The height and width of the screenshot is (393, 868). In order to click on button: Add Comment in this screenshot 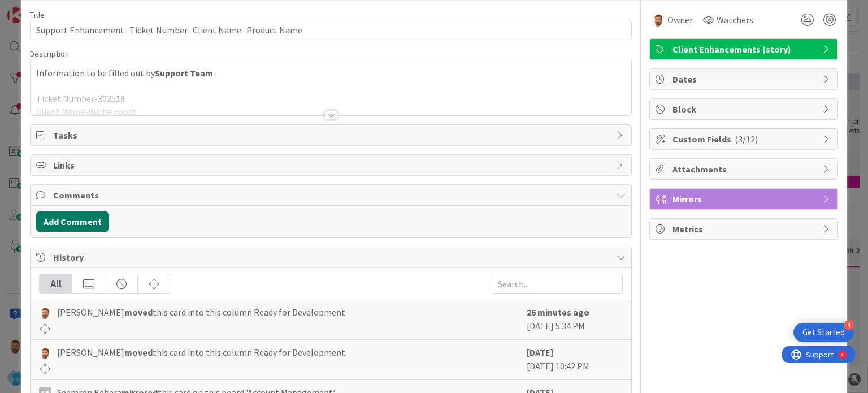, I will do `click(72, 222)`.